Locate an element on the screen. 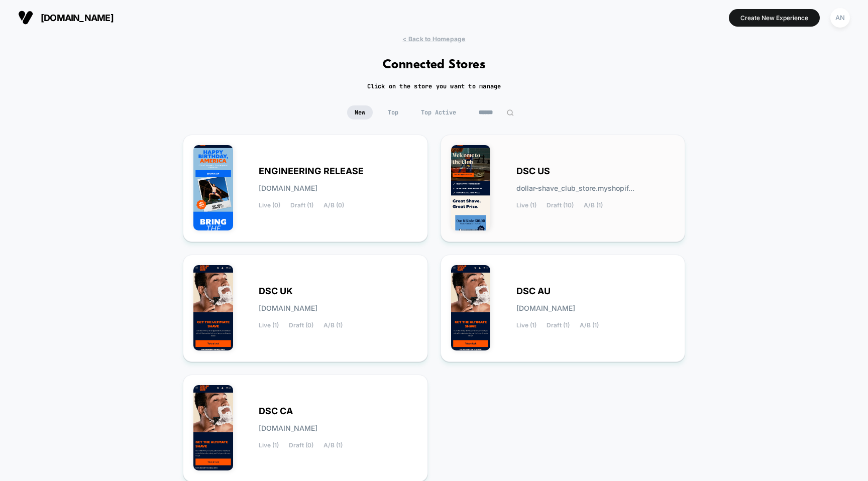 Image resolution: width=868 pixels, height=481 pixels. span: Draft (10) is located at coordinates (560, 206).